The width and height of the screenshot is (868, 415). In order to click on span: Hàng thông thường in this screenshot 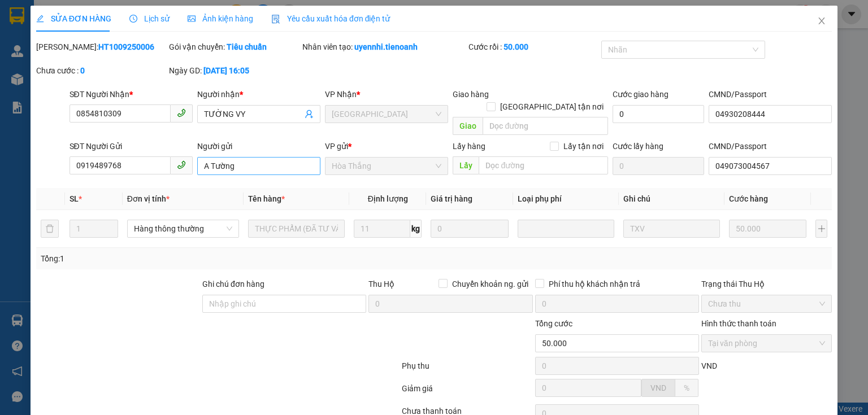, I will do `click(184, 228)`.